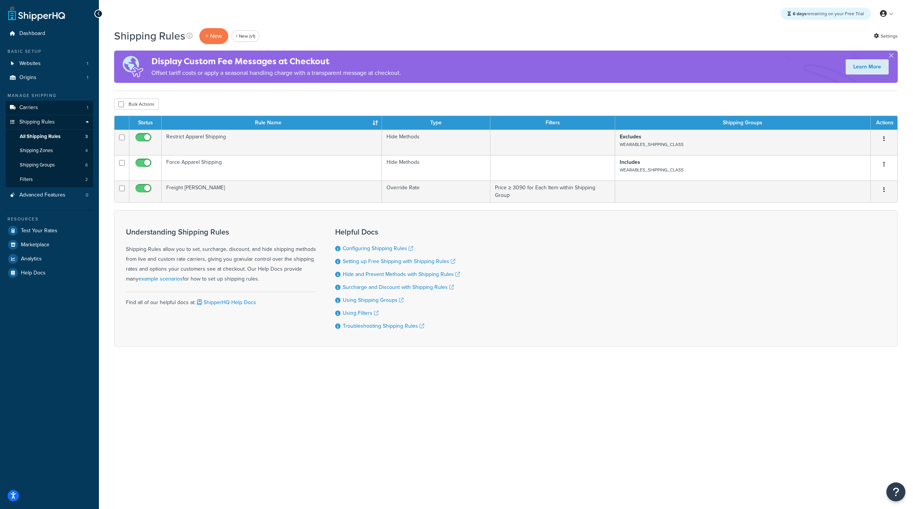 The height and width of the screenshot is (509, 913). What do you see at coordinates (28, 78) in the screenshot?
I see `span: Origins` at bounding box center [28, 78].